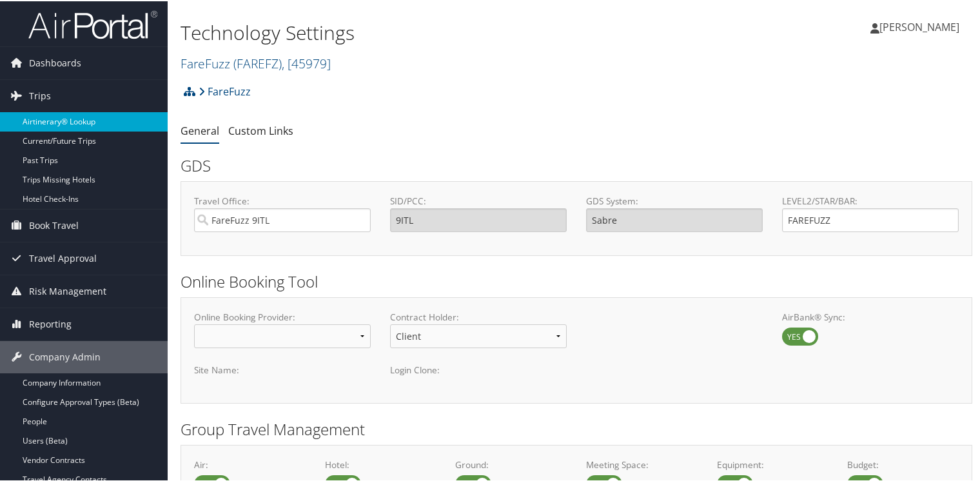 Image resolution: width=980 pixels, height=481 pixels. I want to click on label: Ground:, so click(511, 464).